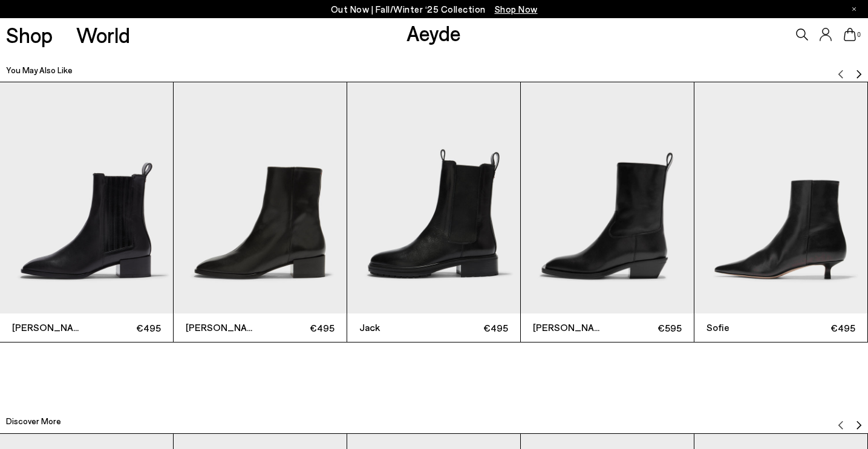 This screenshot has height=449, width=868. What do you see at coordinates (39, 70) in the screenshot?
I see `h2: You May Also Like` at bounding box center [39, 70].